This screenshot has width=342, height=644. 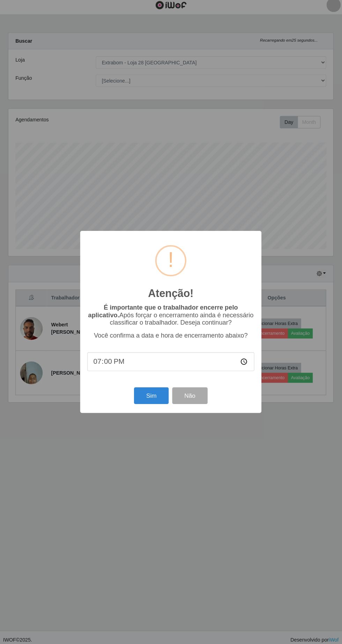 I want to click on p: Após forçar o encerramento ainda é necessário classificar o trabalhador. Deseja continuar?, so click(x=171, y=315).